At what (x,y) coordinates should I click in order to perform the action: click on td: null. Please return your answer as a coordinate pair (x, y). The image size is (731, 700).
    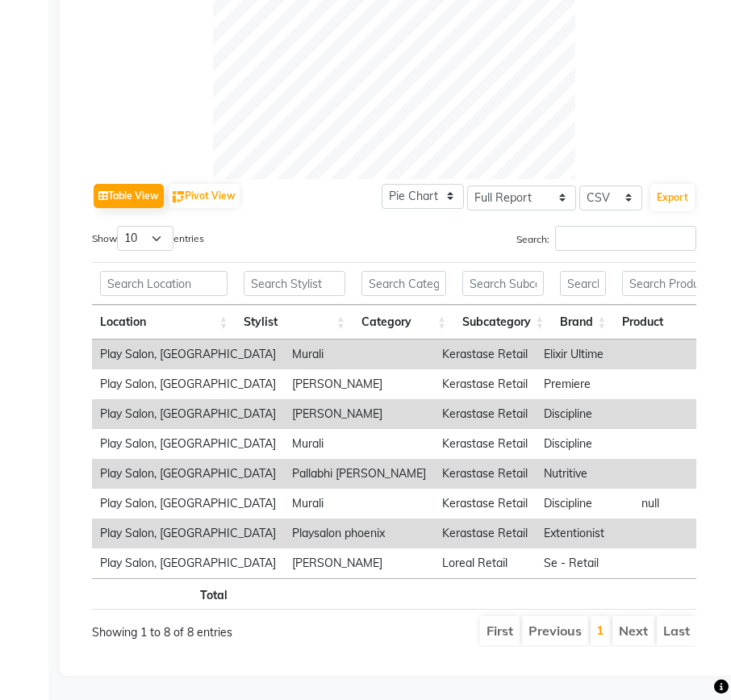
    Looking at the image, I should click on (663, 503).